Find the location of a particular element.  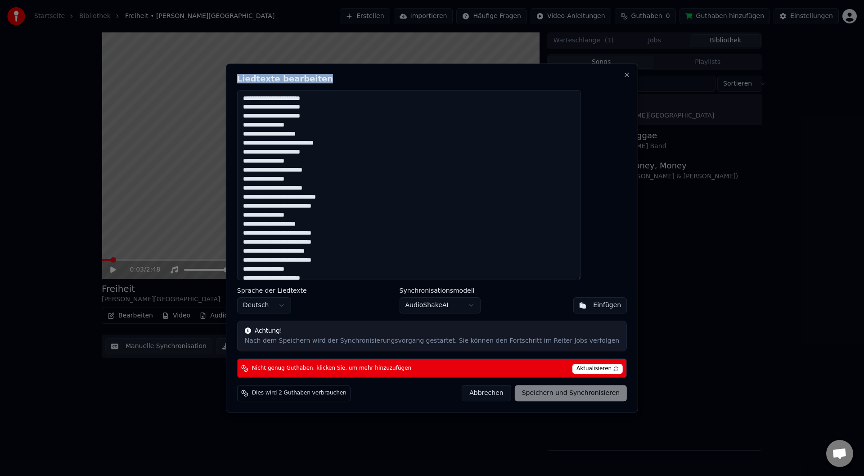

div: Nach dem Speichern wird der Synchronisierungsvorgang gestartet. Sie können den Fortschritt im Rei... is located at coordinates (432, 341).